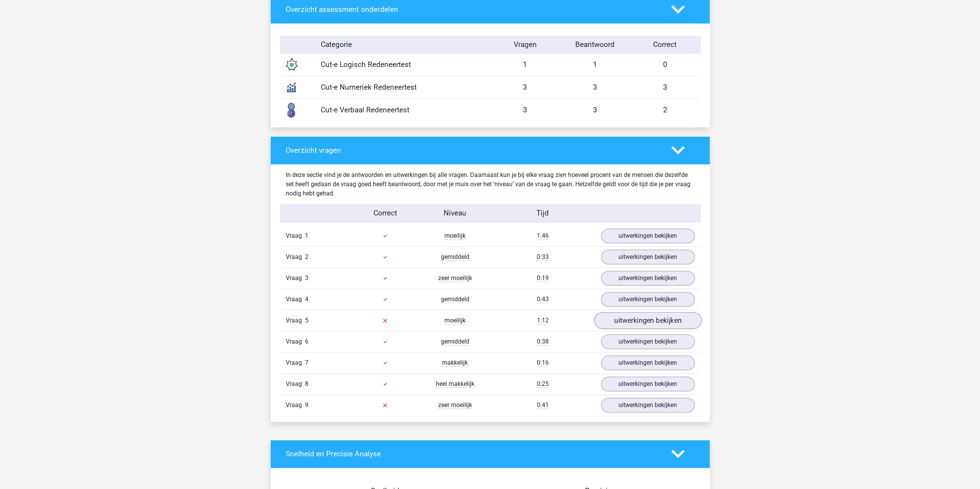 The height and width of the screenshot is (489, 980). What do you see at coordinates (472, 9) in the screenshot?
I see `h4: Overzicht assessment onderdelen` at bounding box center [472, 9].